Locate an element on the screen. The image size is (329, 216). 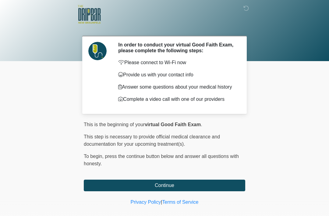
h2: In order to conduct your virtual Good Faith Exam, please complete the following steps: is located at coordinates (177, 48).